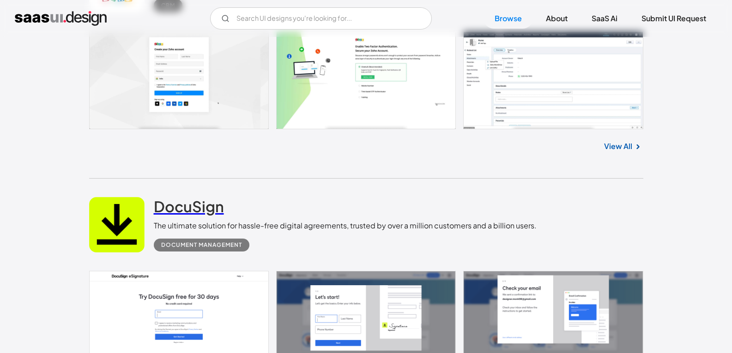  What do you see at coordinates (605, 18) in the screenshot?
I see `a: SaaS Ai` at bounding box center [605, 18].